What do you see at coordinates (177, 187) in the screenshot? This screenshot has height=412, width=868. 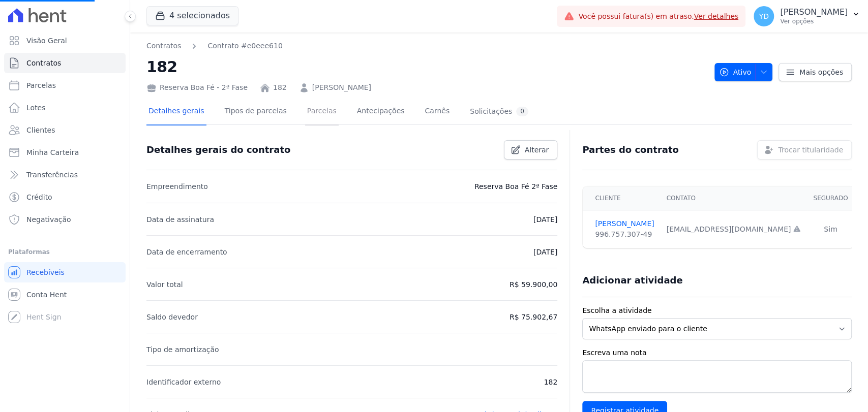 I see `p: Empreendimento` at bounding box center [177, 187].